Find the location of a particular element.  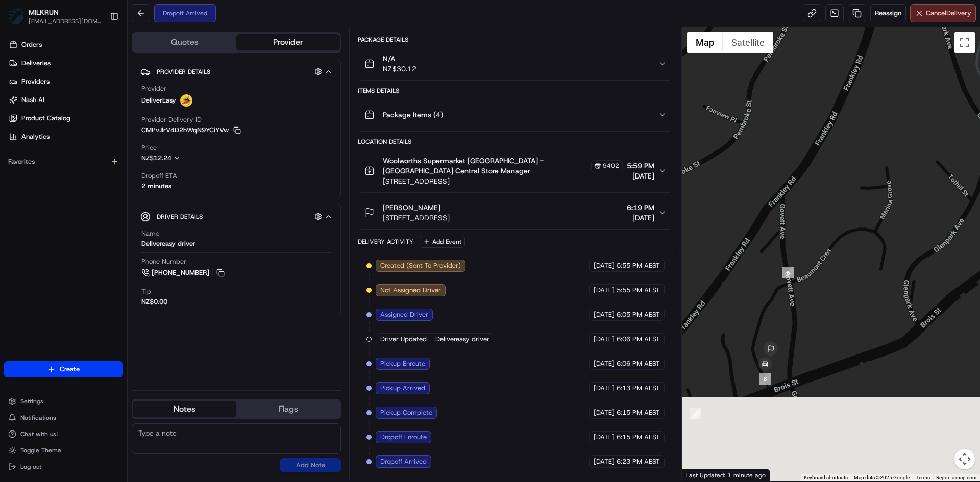

span: Dropoff Arrived is located at coordinates (403, 462).